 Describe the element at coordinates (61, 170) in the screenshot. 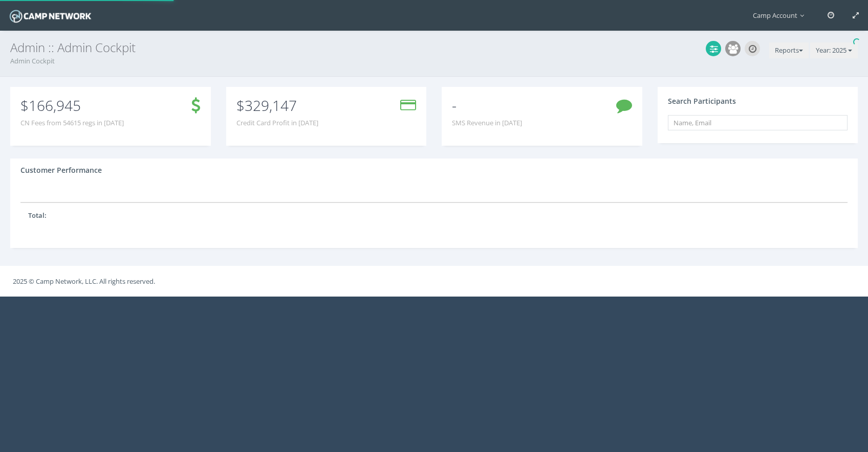

I see `h4: Customer Performance` at that location.